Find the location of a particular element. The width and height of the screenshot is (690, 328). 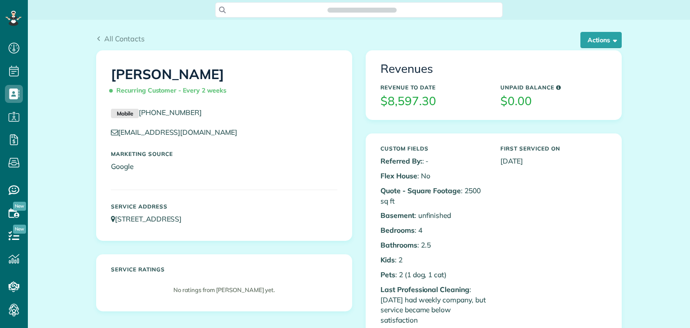

p: : 2.5 is located at coordinates (433, 245).